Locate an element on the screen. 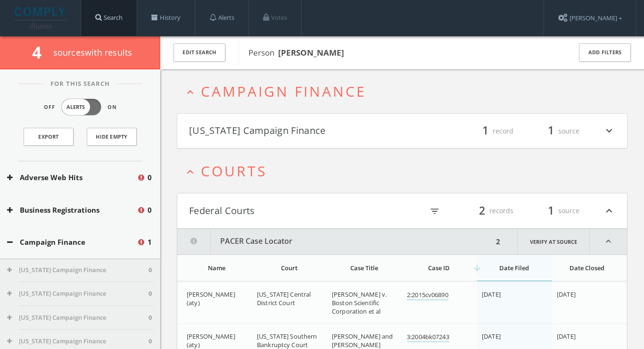 The height and width of the screenshot is (349, 644). i: filter_list is located at coordinates (435, 211).